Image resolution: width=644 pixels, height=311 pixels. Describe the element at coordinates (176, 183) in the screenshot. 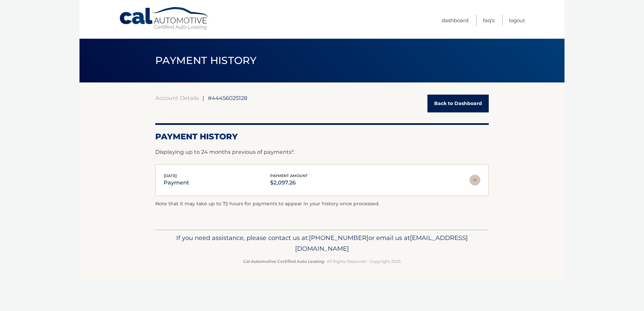

I see `p: payment` at that location.